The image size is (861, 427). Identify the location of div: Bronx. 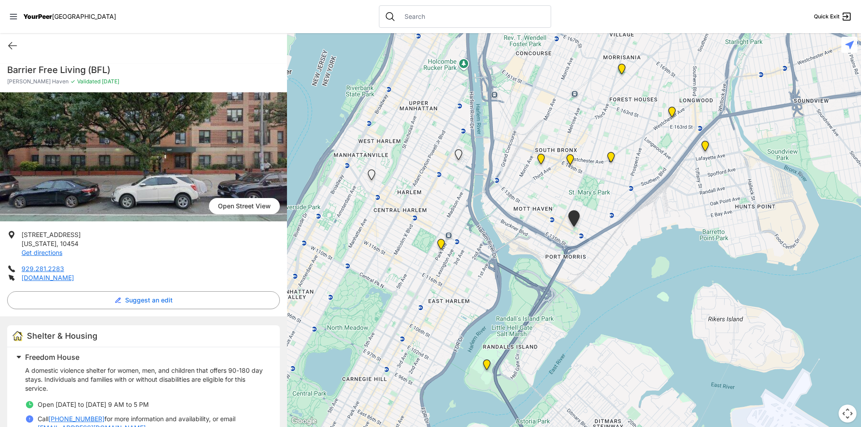
(672, 114).